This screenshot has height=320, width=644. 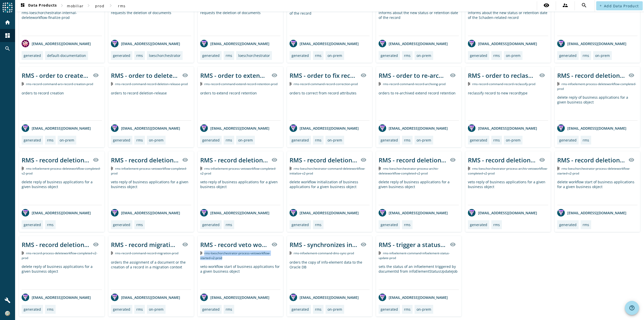 I want to click on img: Kafka Topic: rms-loeschorchestrator-process-deleteworkflow-started-v2-prod, so click(x=559, y=168).